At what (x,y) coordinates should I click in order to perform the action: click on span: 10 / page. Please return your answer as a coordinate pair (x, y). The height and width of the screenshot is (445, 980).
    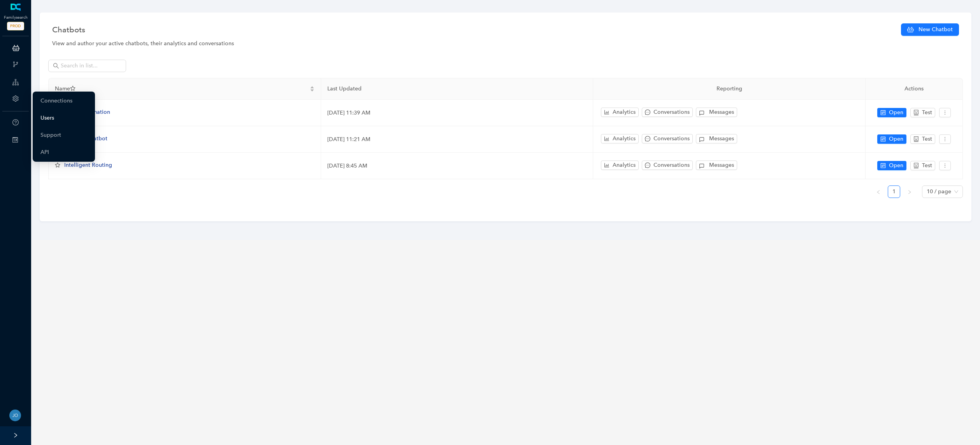
    Looking at the image, I should click on (942, 192).